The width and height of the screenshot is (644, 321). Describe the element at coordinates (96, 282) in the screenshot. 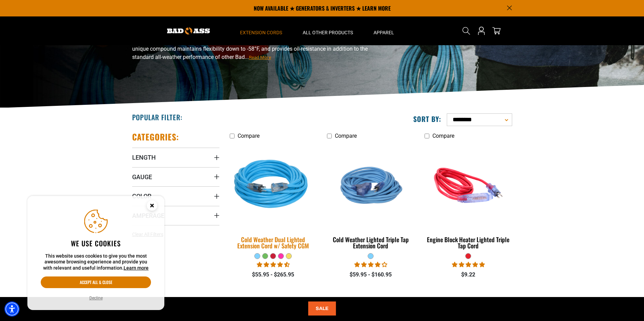

I see `button: Accept all & close` at that location.